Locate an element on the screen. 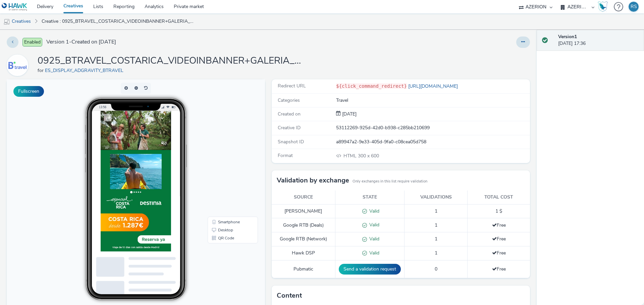  th: Validations is located at coordinates (436, 197).